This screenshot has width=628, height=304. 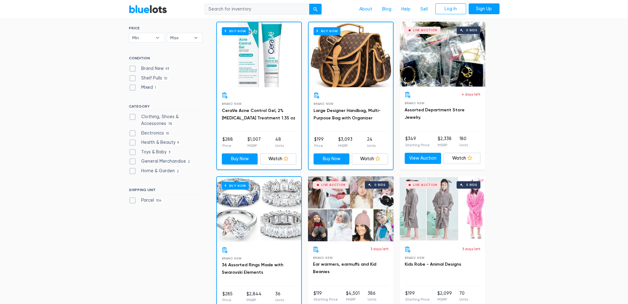 What do you see at coordinates (143, 87) in the screenshot?
I see `label: Mixed` at bounding box center [143, 87].